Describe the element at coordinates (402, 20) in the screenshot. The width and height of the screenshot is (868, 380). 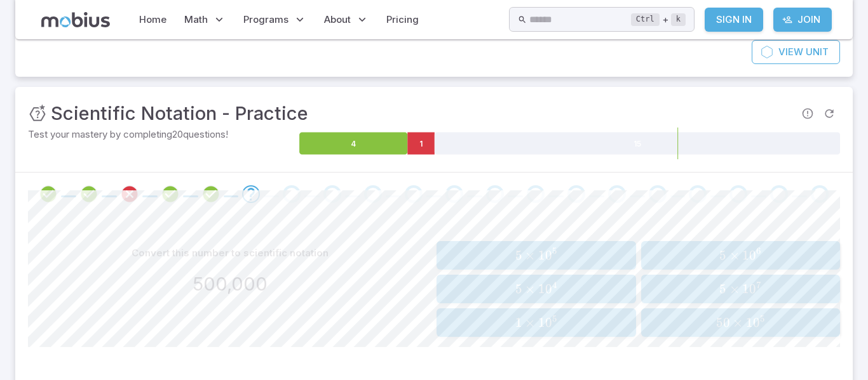
I see `a: Pricing` at that location.